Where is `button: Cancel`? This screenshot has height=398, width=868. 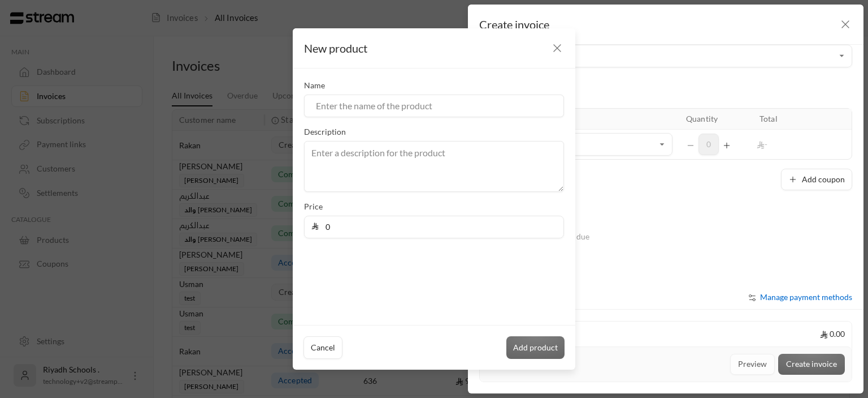 button: Cancel is located at coordinates (322, 347).